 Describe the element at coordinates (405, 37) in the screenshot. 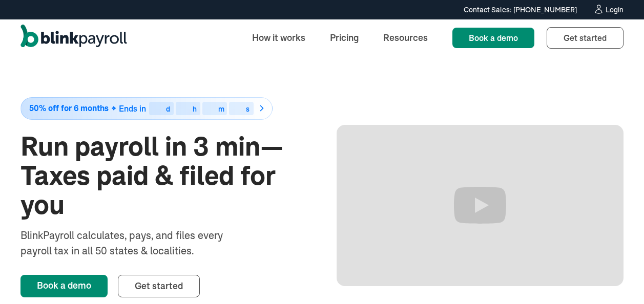

I see `a: Resources` at that location.